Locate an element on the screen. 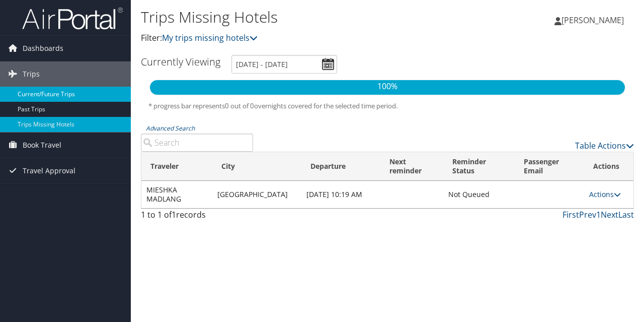 This screenshot has width=644, height=322. div: 1 to 1 of records is located at coordinates (197, 217).